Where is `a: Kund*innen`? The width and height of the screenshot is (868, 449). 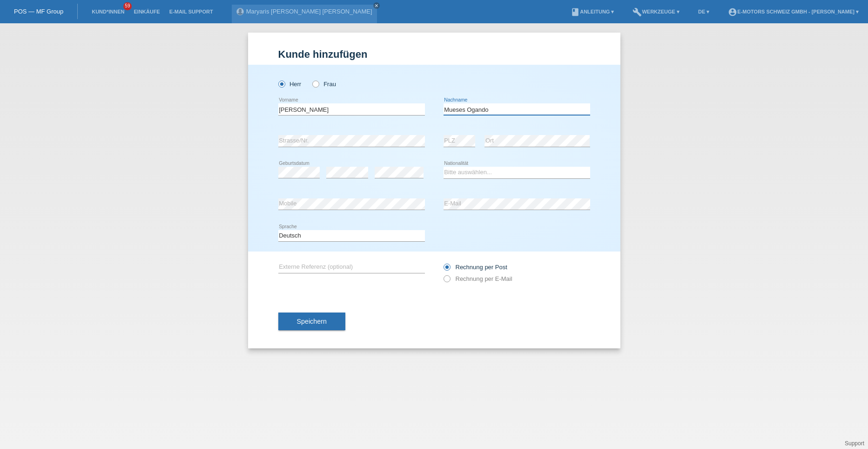 a: Kund*innen is located at coordinates (108, 12).